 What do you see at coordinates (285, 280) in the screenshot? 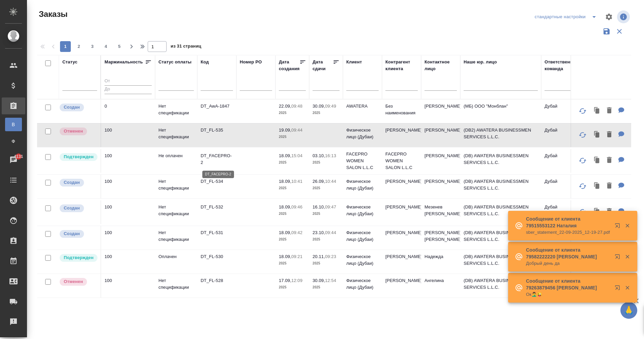
I see `p: 17.09,` at bounding box center [285, 280].